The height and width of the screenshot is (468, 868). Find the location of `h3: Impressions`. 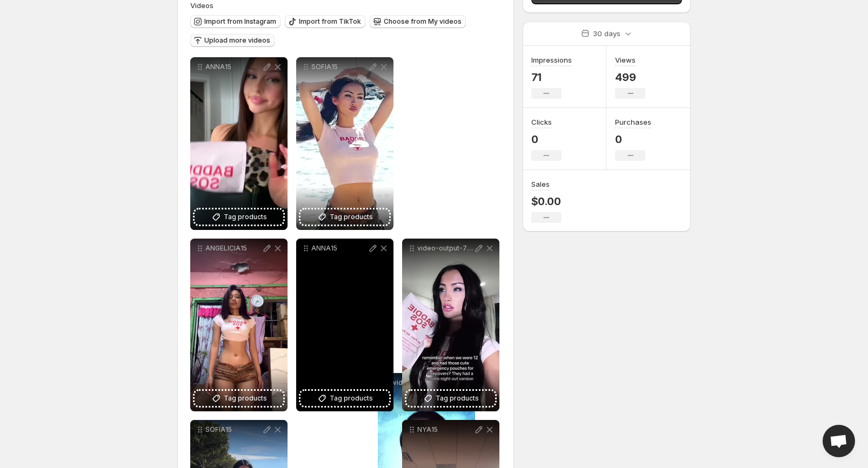

h3: Impressions is located at coordinates (551, 60).